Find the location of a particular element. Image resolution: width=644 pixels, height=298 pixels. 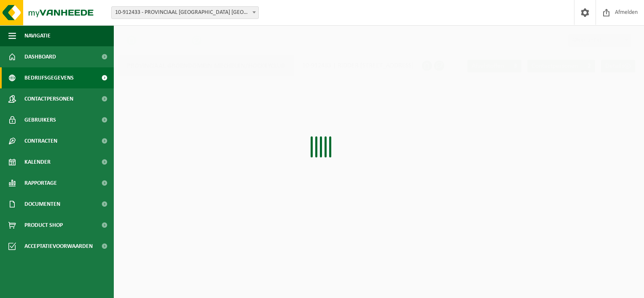

a: Afvalstoffen 3 is located at coordinates (495, 66).